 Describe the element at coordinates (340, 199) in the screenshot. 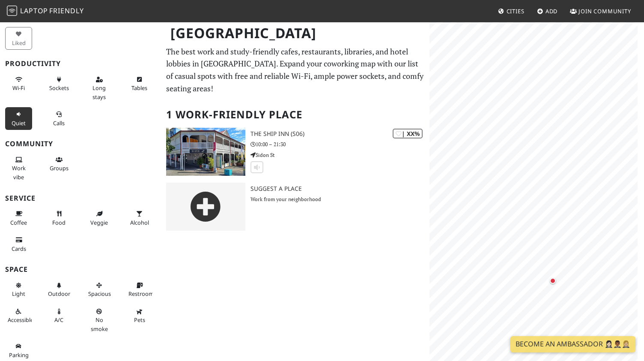

I see `p: Work from your neighborhood` at that location.